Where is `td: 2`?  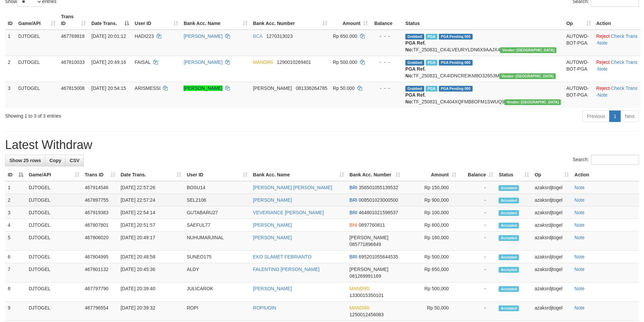 td: 2 is located at coordinates (15, 200).